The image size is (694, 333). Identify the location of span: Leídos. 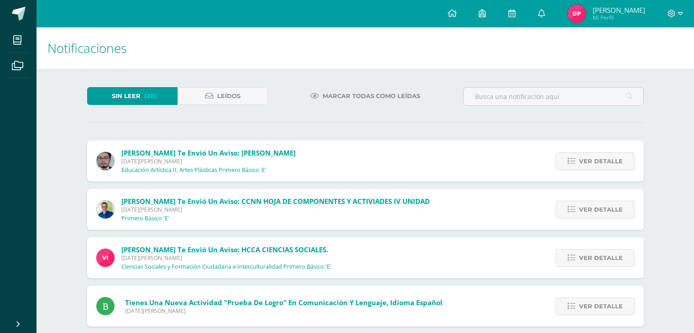
(228, 96).